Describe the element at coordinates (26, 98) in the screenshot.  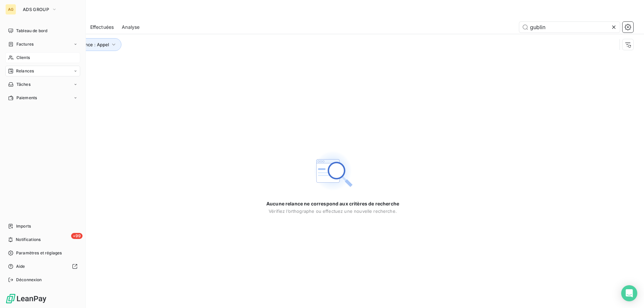
I see `span: Paiements` at that location.